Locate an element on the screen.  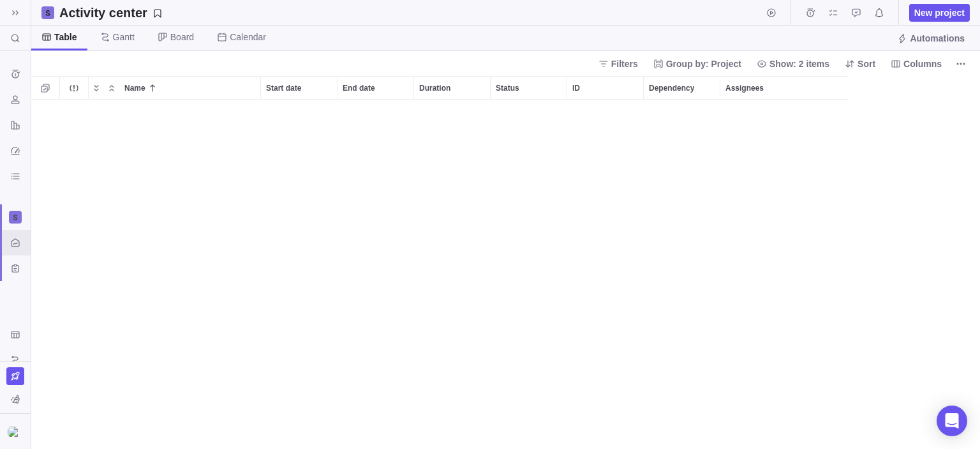
div: Open Intercom Messenger is located at coordinates (952, 421).